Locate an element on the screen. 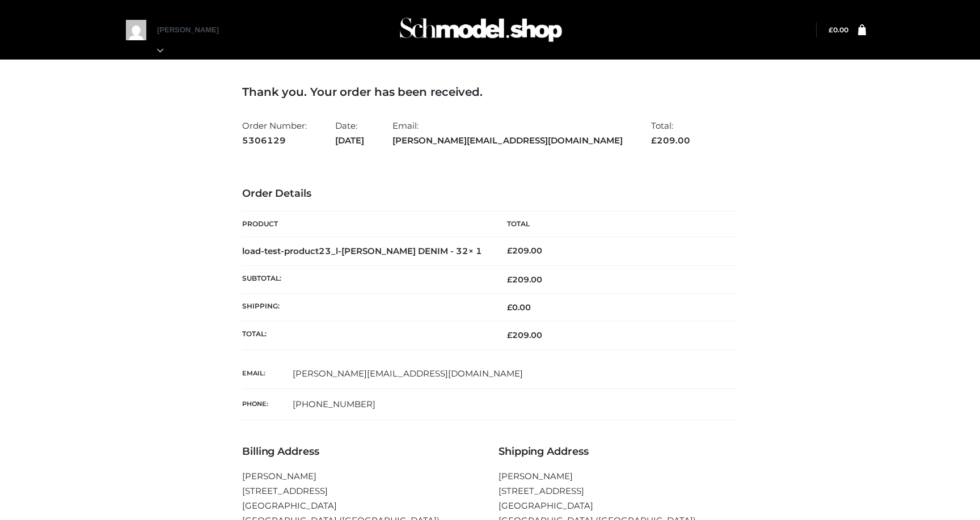 The width and height of the screenshot is (980, 520). h3: Shipping Address is located at coordinates (618, 452).